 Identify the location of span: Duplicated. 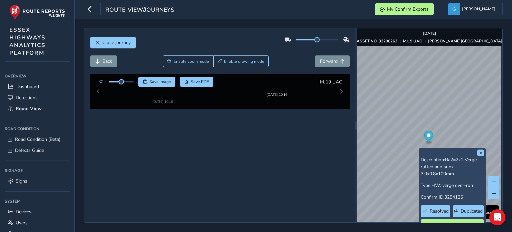
(472, 211).